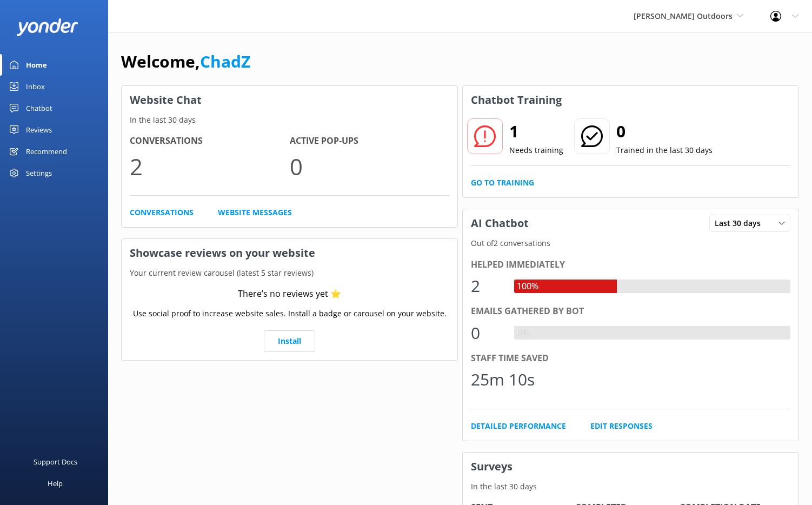 This screenshot has height=505, width=812. What do you see at coordinates (631, 312) in the screenshot?
I see `div: Emails gathered by bot` at bounding box center [631, 312].